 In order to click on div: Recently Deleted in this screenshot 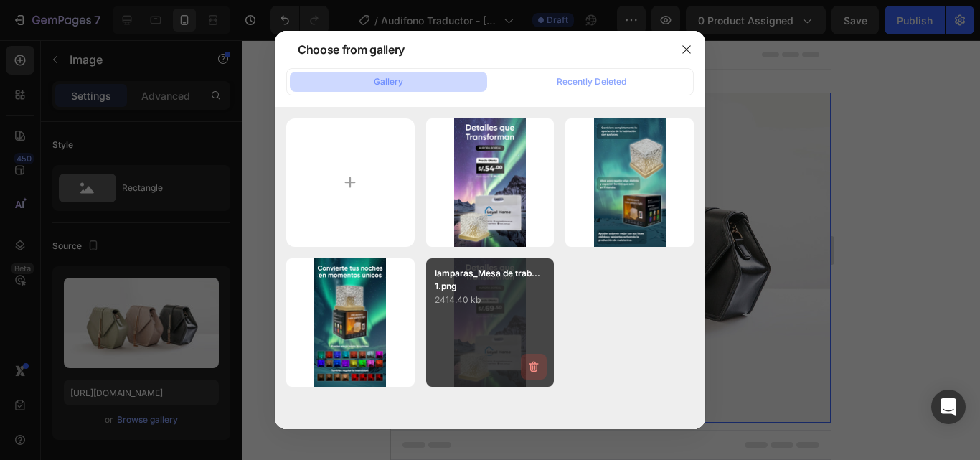, I will do `click(591, 82)`.